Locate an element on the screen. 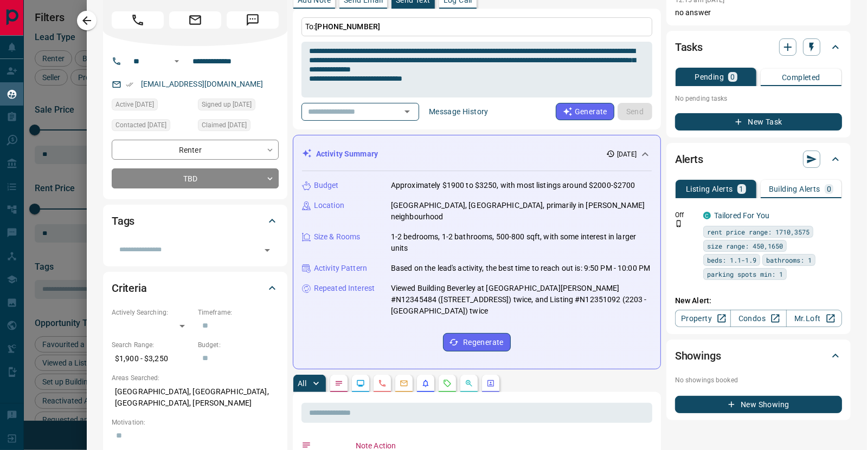  div: Tasks is located at coordinates (758, 47).